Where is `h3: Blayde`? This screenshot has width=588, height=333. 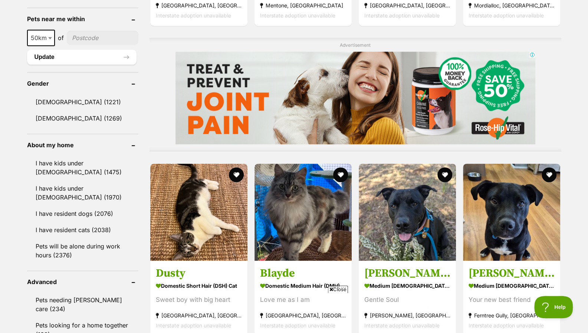 h3: Blayde is located at coordinates (303, 273).